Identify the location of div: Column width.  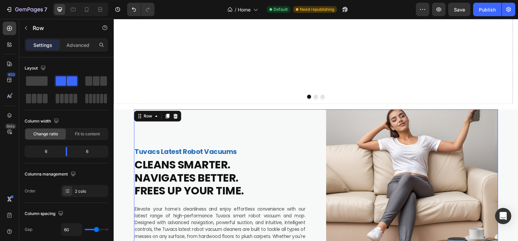
(43, 121).